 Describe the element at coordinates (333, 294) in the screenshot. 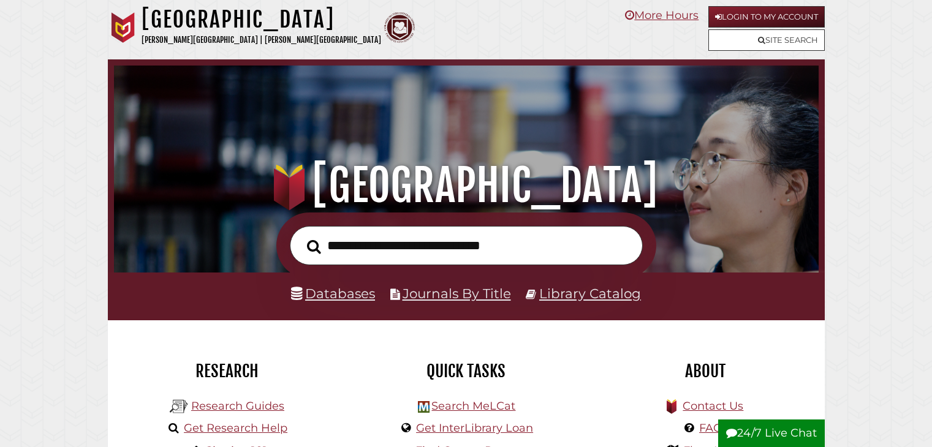

I see `a: Databases` at that location.